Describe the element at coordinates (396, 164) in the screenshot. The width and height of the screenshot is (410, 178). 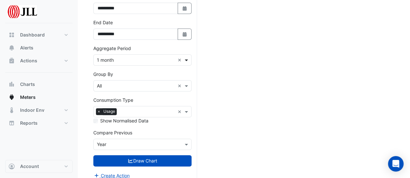
I see `div: Open Intercom Messenger` at that location.